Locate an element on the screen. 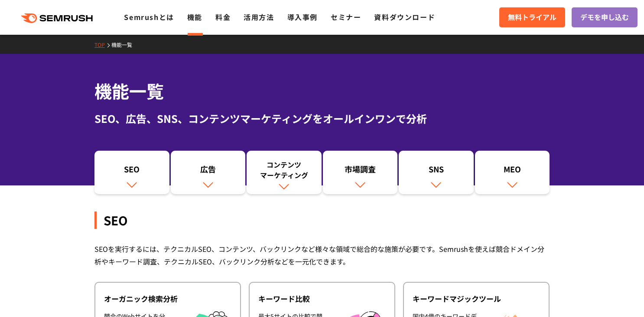 This screenshot has height=317, width=644. a: デモを申し込む is located at coordinates (605, 17).